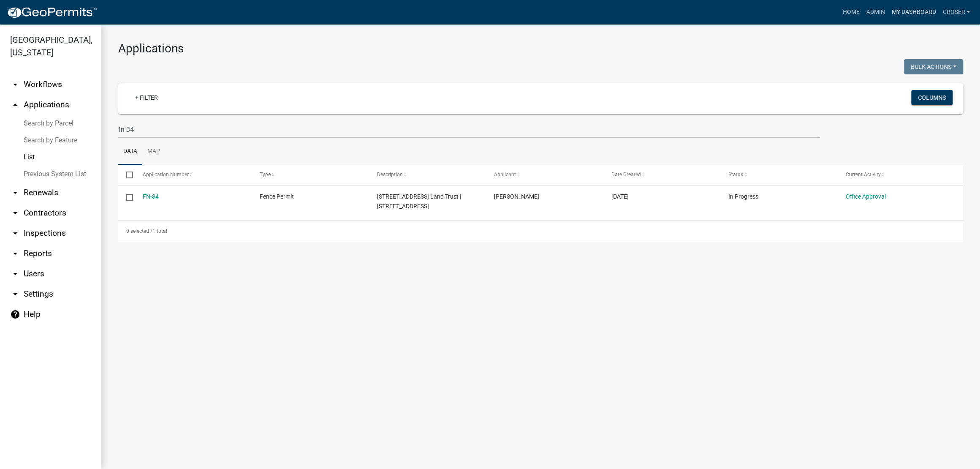  I want to click on span: Autumn schaeffner, so click(517, 196).